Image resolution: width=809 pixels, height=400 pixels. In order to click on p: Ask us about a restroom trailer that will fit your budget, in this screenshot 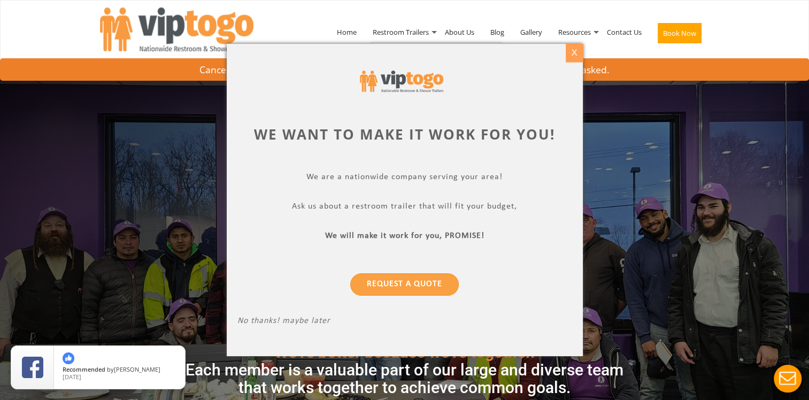, I will do `click(405, 208)`.